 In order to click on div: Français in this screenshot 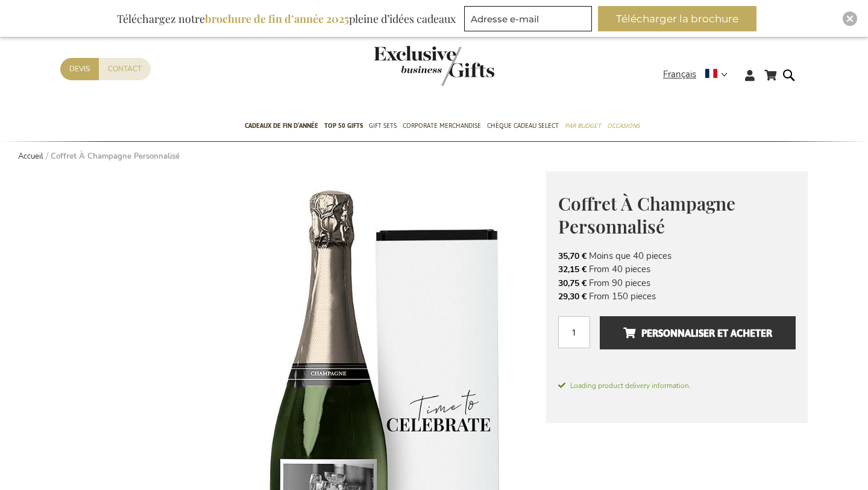, I will do `click(700, 74)`.